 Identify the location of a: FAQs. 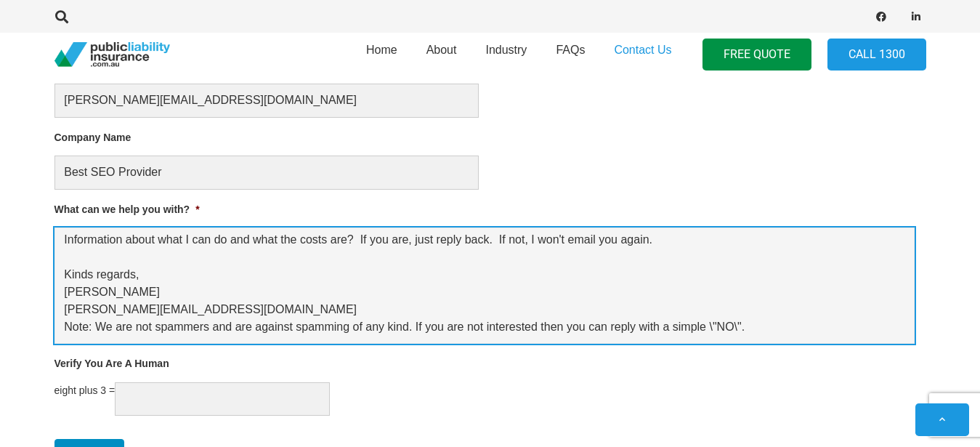
(570, 54).